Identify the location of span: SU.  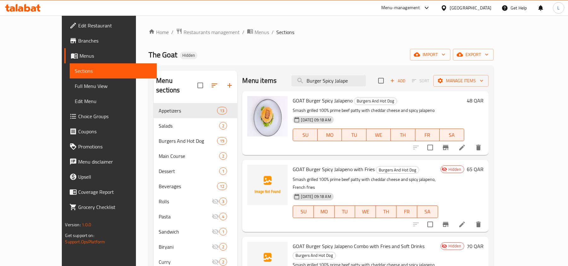
(305, 135).